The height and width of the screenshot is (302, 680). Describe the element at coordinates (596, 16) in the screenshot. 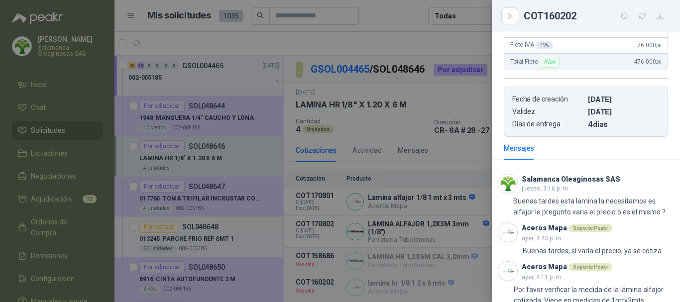

I see `div: COT160202` at that location.